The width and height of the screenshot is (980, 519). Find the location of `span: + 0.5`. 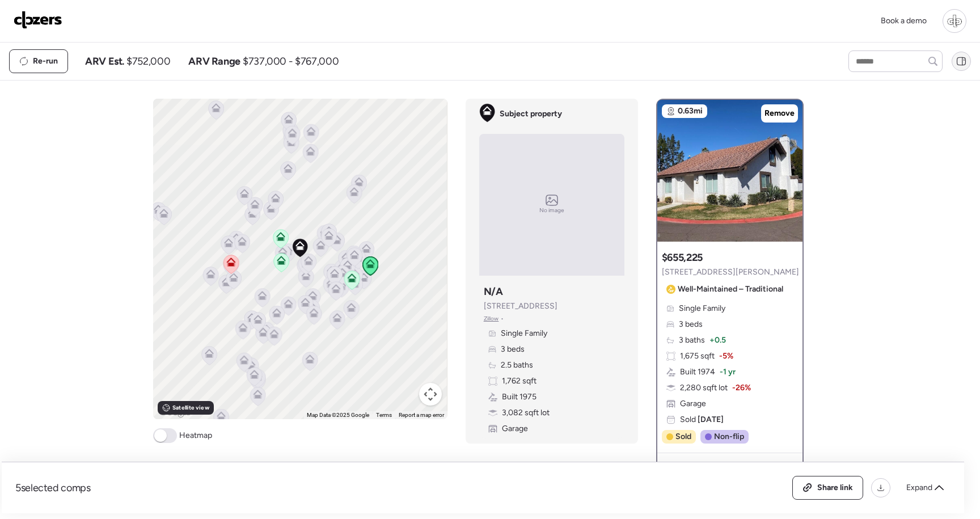

span: + 0.5 is located at coordinates (717, 340).